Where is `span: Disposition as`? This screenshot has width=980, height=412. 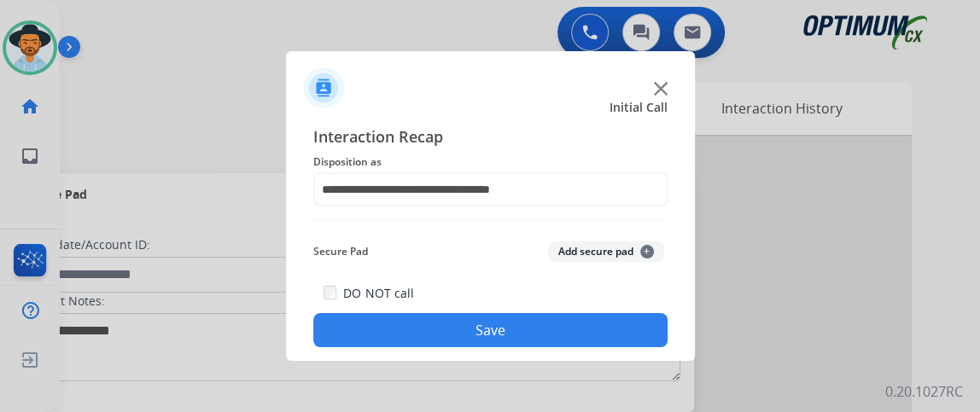 span: Disposition as is located at coordinates (490, 162).